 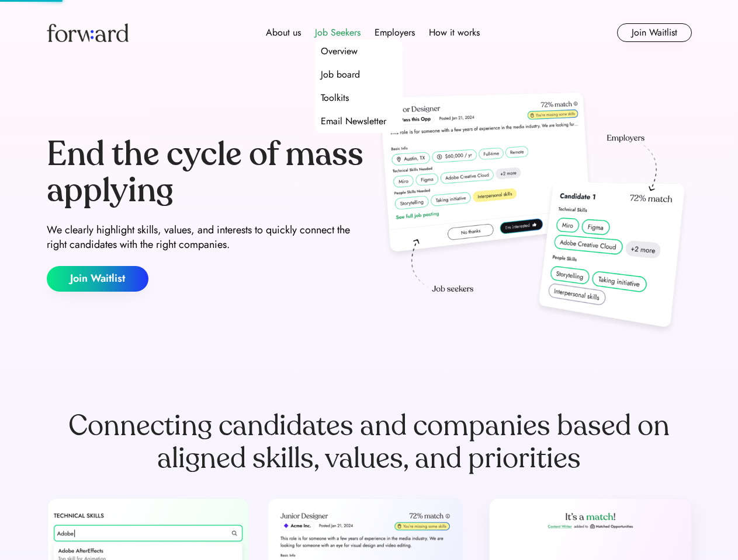 I want to click on div: Toolkits, so click(x=335, y=98).